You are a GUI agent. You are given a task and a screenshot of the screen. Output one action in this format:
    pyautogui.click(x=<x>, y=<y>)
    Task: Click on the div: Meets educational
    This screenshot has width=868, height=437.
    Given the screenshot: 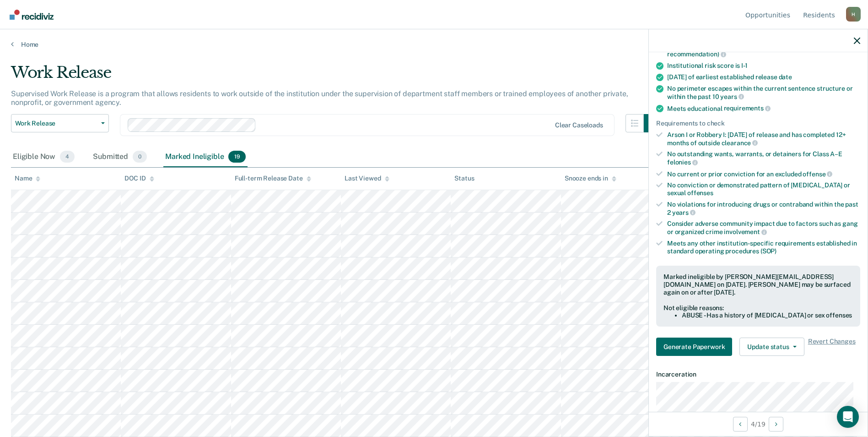 What is the action you would take?
    pyautogui.click(x=764, y=108)
    